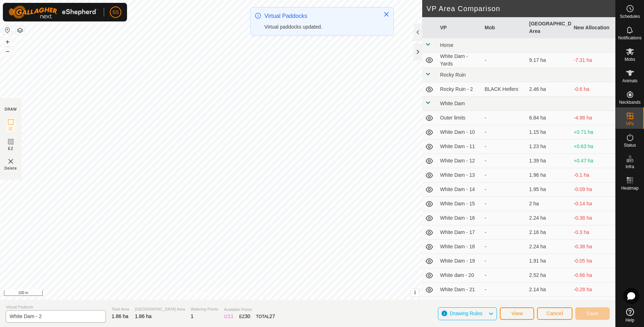 This screenshot has width=644, height=327. Describe the element at coordinates (629, 188) in the screenshot. I see `span: Heatmap` at that location.